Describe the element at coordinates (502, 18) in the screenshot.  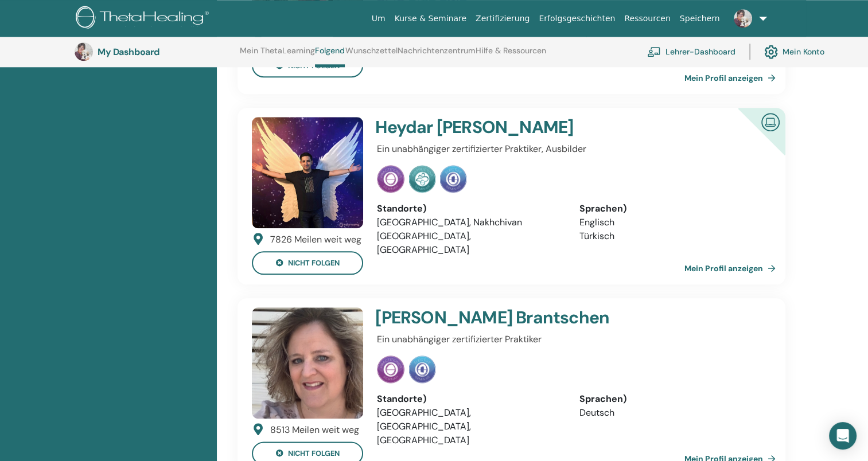
I see `a: Zertifizierung` at that location.